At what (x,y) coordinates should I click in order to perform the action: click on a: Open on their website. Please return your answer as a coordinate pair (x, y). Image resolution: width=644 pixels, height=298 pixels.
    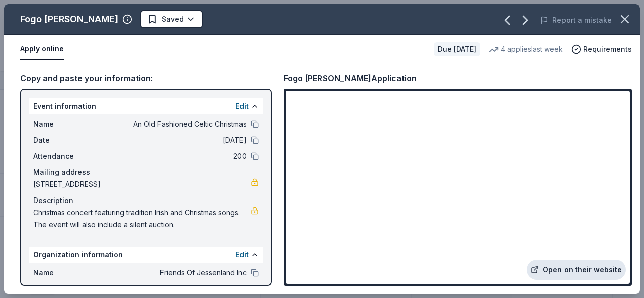
    Looking at the image, I should click on (576, 270).